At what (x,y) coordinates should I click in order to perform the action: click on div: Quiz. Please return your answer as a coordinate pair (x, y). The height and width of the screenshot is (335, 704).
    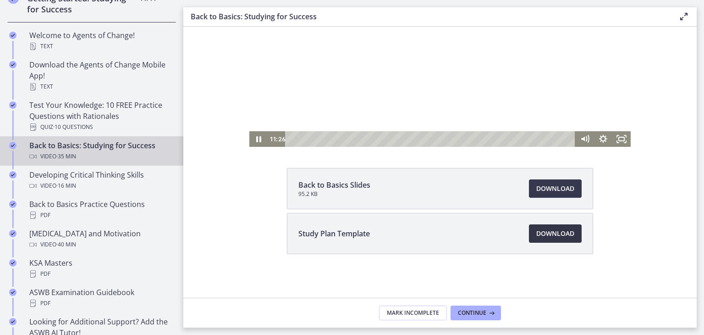
    Looking at the image, I should click on (101, 127).